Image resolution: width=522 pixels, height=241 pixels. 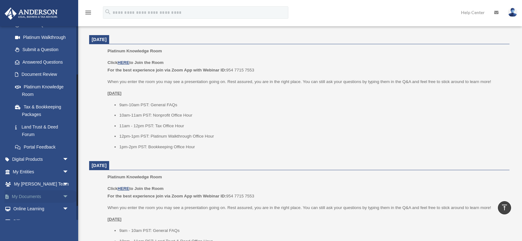 What do you see at coordinates (312, 147) in the screenshot?
I see `li: 1pm-2pm PST: Bookkeeping Office Hour` at bounding box center [312, 147].